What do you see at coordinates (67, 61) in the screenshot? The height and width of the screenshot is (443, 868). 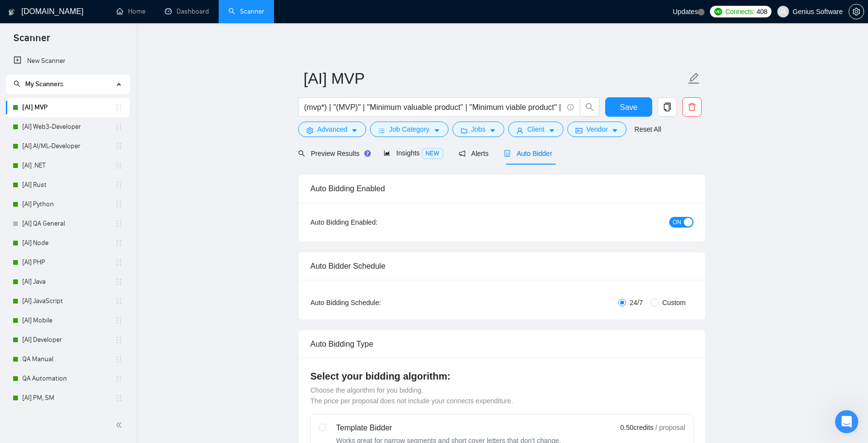 I see `a: New Scanner` at bounding box center [67, 61].